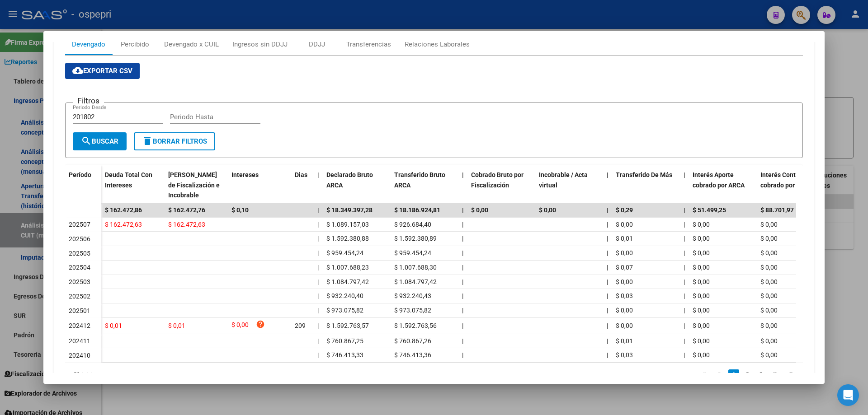 This screenshot has height=415, width=868. What do you see at coordinates (413, 296) in the screenshot?
I see `span: $ 932.240,43` at bounding box center [413, 296].